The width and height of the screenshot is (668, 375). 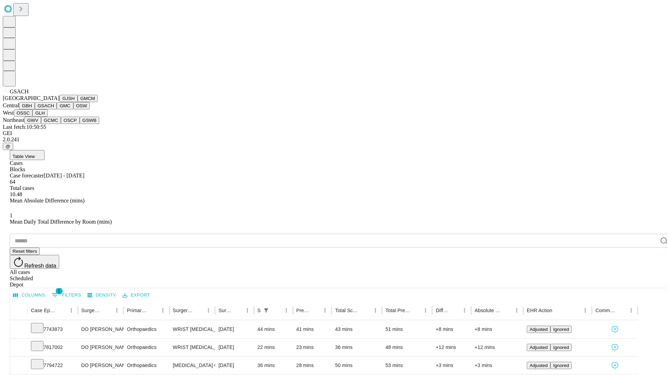 What do you see at coordinates (68, 98) in the screenshot?
I see `button: GJSH` at bounding box center [68, 98].